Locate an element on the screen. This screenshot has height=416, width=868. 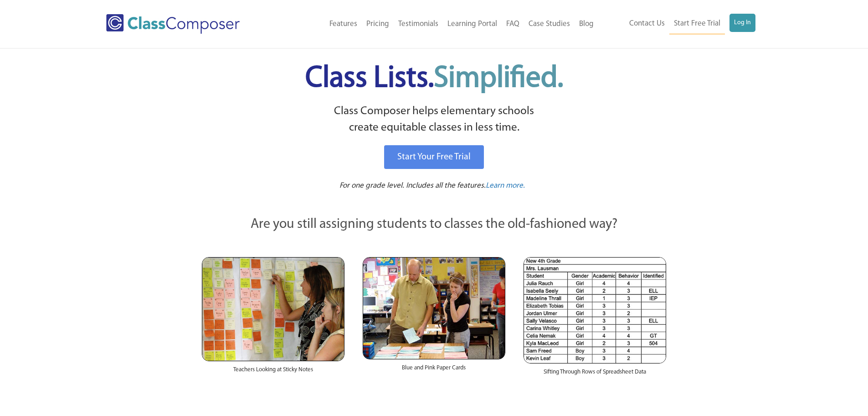
a: Testimonials is located at coordinates (418, 24).